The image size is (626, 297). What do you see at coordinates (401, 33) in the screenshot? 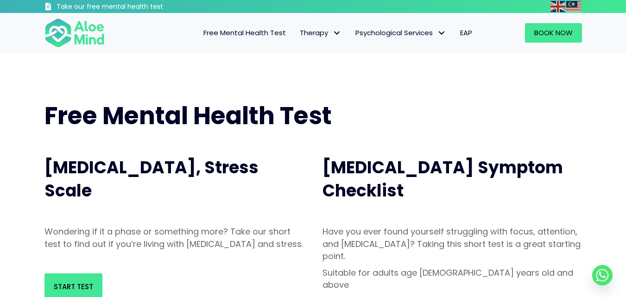
I see `a: Psychological ServicesPsychological Services: submenu` at bounding box center [401, 33].